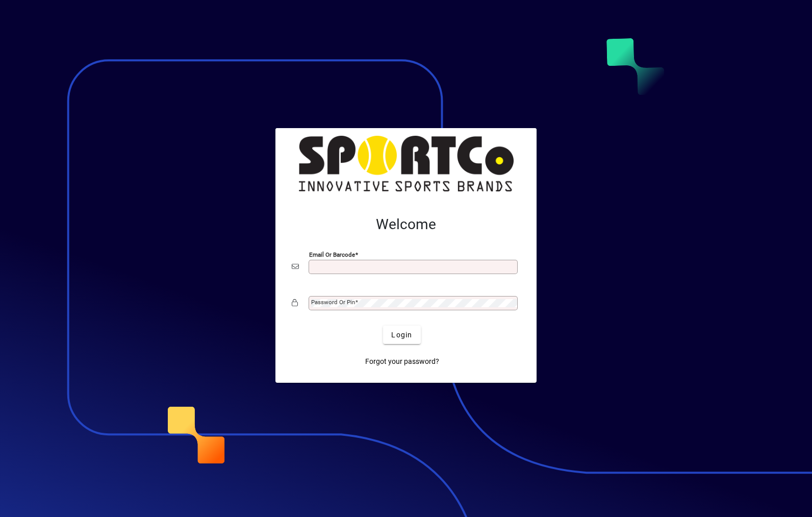 The image size is (812, 517). Describe the element at coordinates (402, 361) in the screenshot. I see `a: Forgot your password?` at that location.